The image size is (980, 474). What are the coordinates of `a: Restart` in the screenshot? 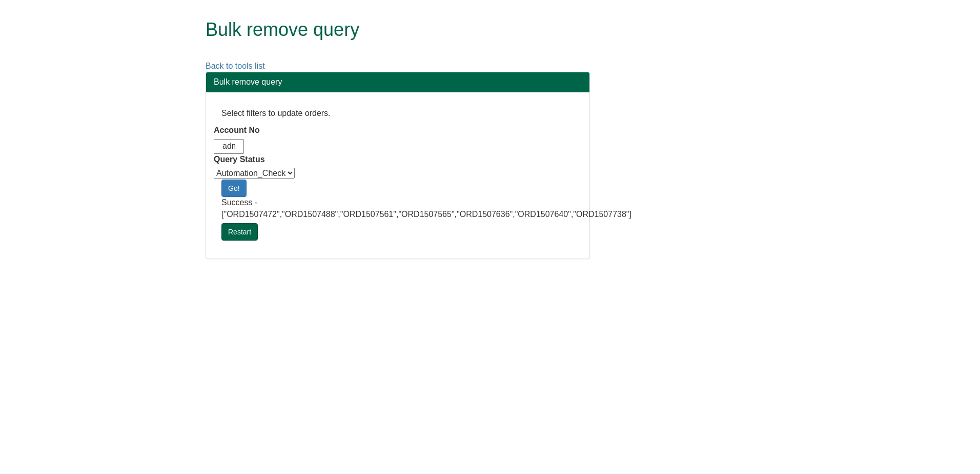 It's located at (240, 231).